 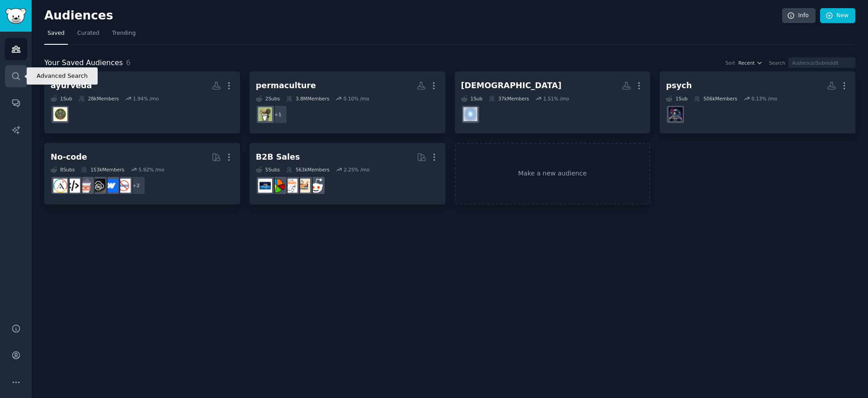 What do you see at coordinates (111, 185) in the screenshot?
I see `img: webflow` at bounding box center [111, 185].